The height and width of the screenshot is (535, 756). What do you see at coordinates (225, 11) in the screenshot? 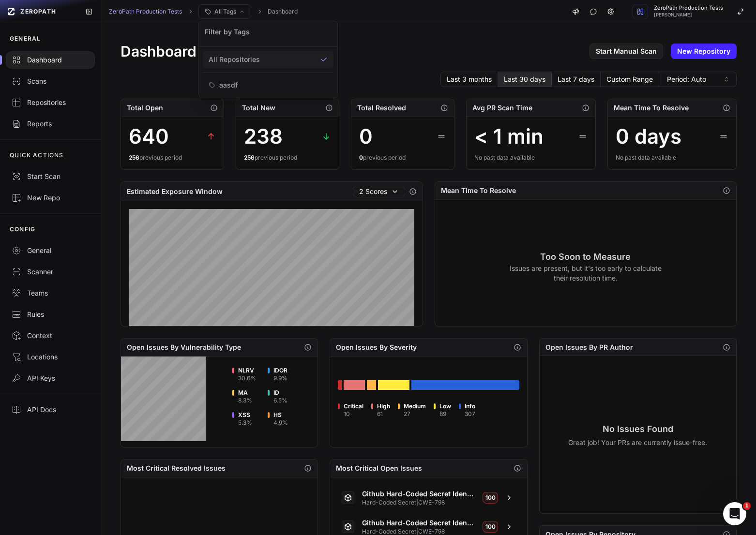
I see `button: All Tags` at bounding box center [225, 11].